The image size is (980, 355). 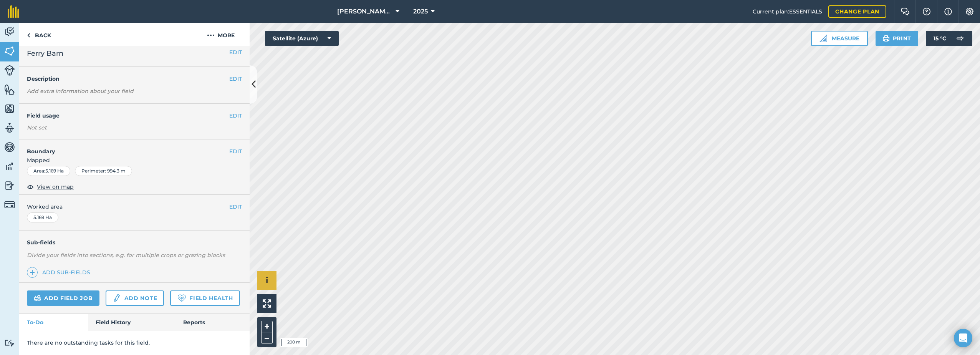 What do you see at coordinates (30, 187) in the screenshot?
I see `img: svg+xml;base64,PHN2ZyB4bWxucz0iaHR0cDovL3d3dy53My5vcmcvMjAwMC9zdmciIHdpZHRoPSIxOCIgaGVpZ2h0PSIyNC...` at bounding box center [30, 187].